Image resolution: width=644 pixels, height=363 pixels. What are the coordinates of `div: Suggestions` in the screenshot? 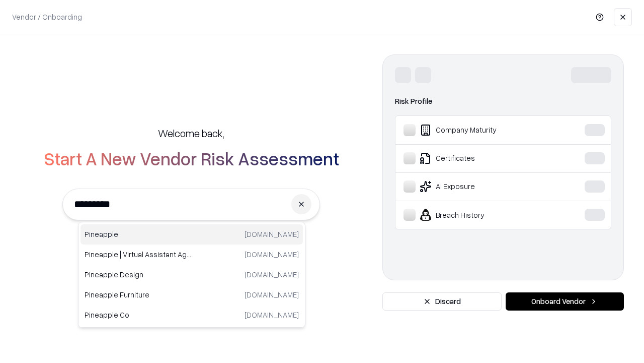 It's located at (192, 275).